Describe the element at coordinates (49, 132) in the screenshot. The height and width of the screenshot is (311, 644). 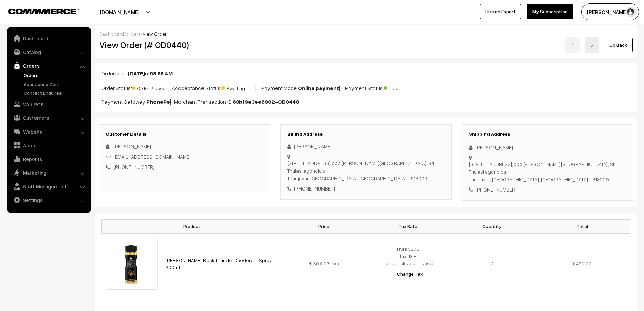
I see `a: Website` at that location.